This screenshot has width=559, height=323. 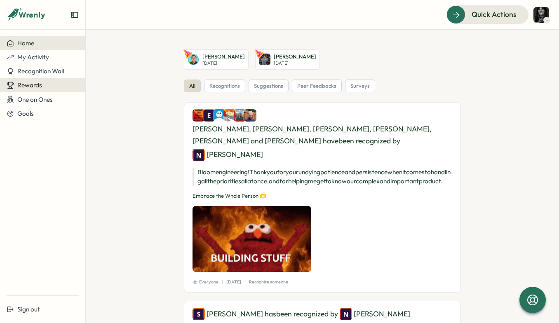 What do you see at coordinates (193, 59) in the screenshot?
I see `img: Miguel Zeballos-Vargas` at bounding box center [193, 59].